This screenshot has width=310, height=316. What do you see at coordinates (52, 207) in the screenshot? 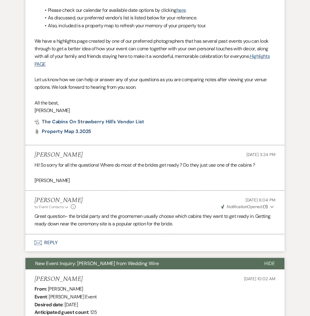
I see `button: to: Event Contacts` at bounding box center [52, 207].